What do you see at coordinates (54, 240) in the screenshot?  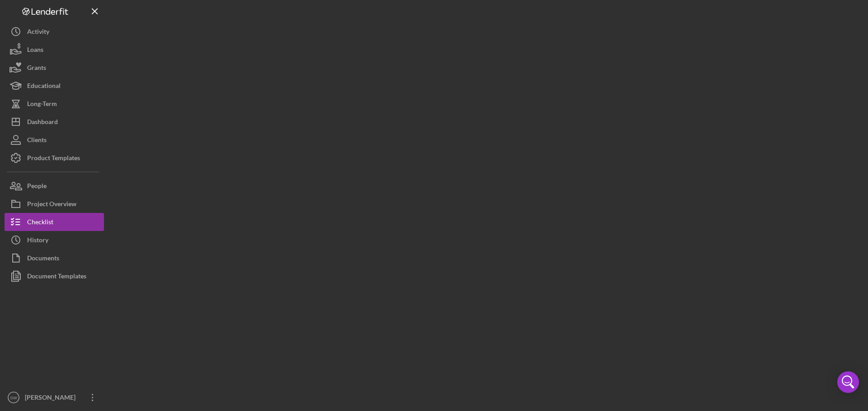 I see `button: History` at bounding box center [54, 240].